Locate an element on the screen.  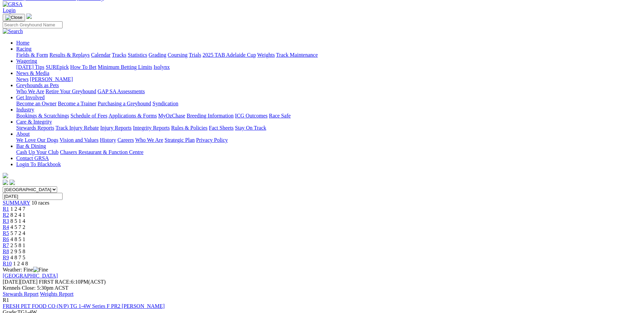
a: Stewards Reports is located at coordinates (35, 128).